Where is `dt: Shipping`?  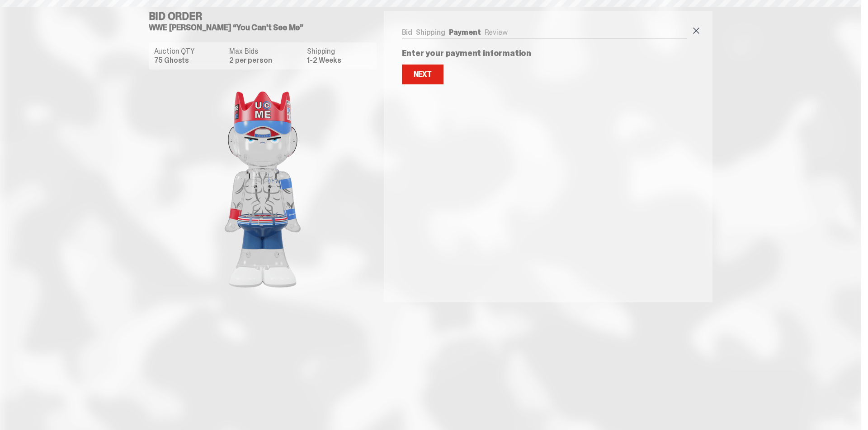
dt: Shipping is located at coordinates (338, 51).